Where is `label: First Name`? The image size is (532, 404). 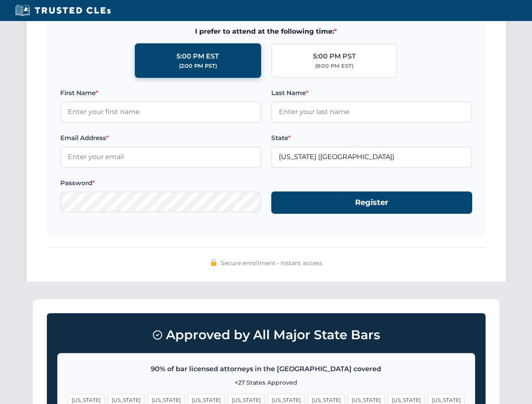 label: First Name is located at coordinates (160, 93).